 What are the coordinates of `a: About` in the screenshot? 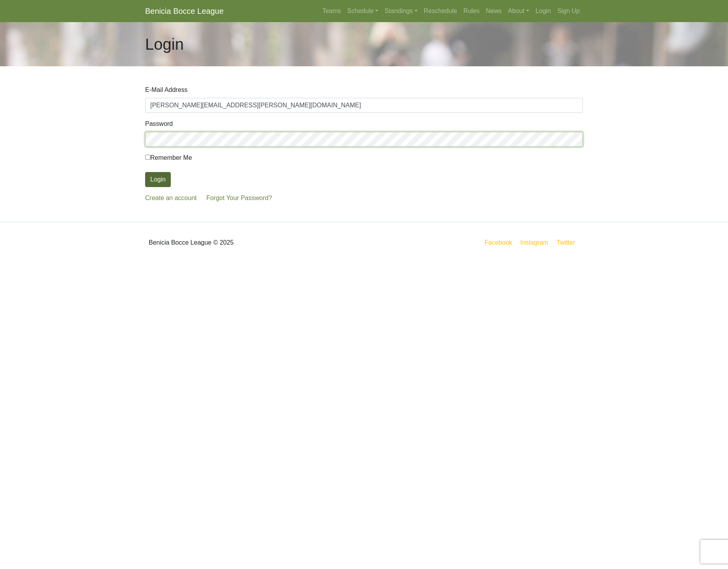 It's located at (519, 11).